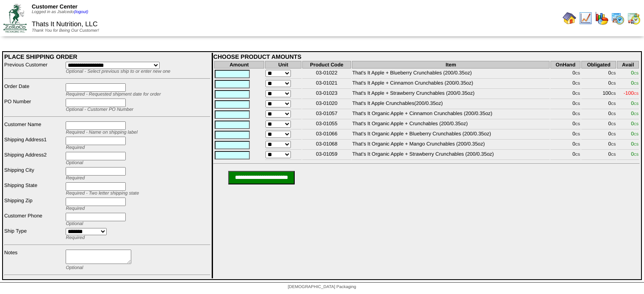  Describe the element at coordinates (450, 114) in the screenshot. I see `td: That's It Organic Apple + Cinnamon Crunchables (200/0.35oz)` at that location.